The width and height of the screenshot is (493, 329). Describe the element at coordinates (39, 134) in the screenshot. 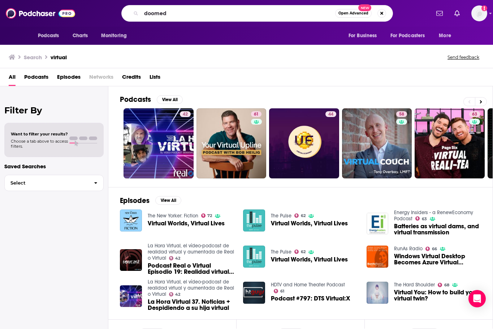

I see `span: Want to filter your results?` at that location.